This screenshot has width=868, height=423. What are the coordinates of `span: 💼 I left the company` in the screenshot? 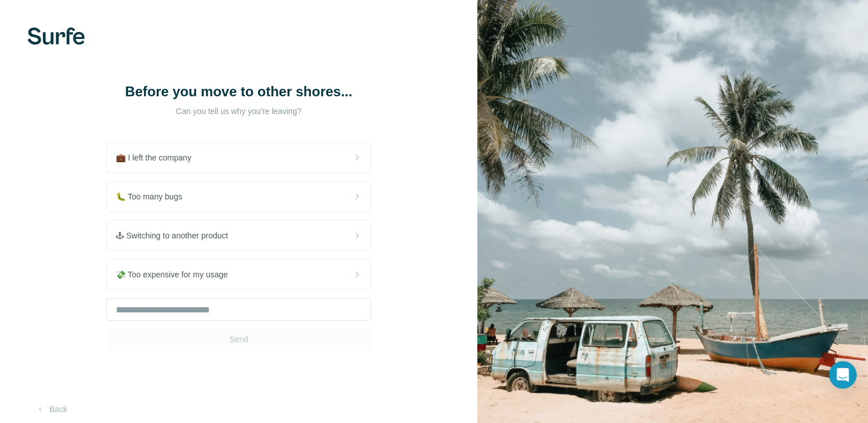 It's located at (158, 158).